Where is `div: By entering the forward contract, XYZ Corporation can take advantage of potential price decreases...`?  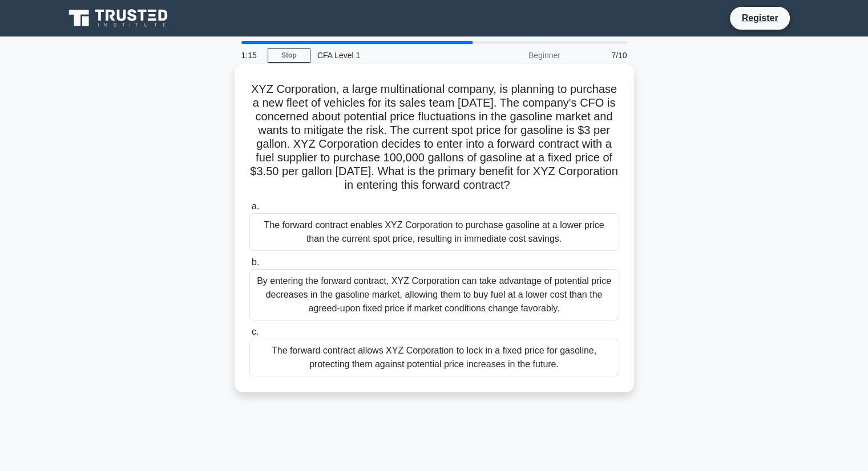
div: By entering the forward contract, XYZ Corporation can take advantage of potential price decreases... is located at coordinates (434, 295).